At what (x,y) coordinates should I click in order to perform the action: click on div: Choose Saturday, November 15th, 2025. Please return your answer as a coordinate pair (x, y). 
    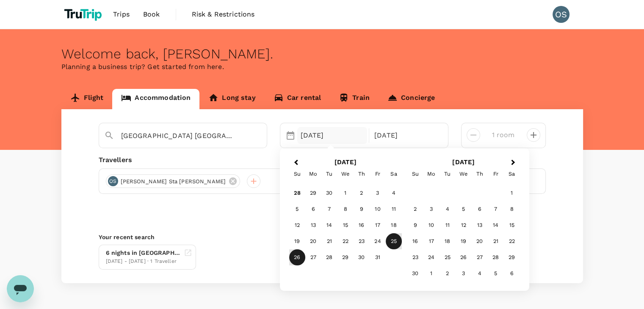
    Looking at the image, I should click on (512, 225).